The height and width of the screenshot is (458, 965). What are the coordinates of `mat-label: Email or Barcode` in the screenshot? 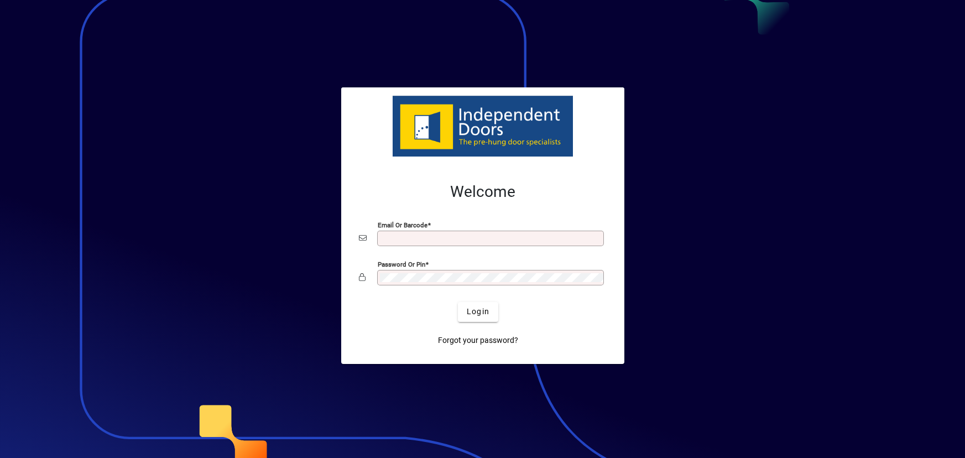 It's located at (403, 225).